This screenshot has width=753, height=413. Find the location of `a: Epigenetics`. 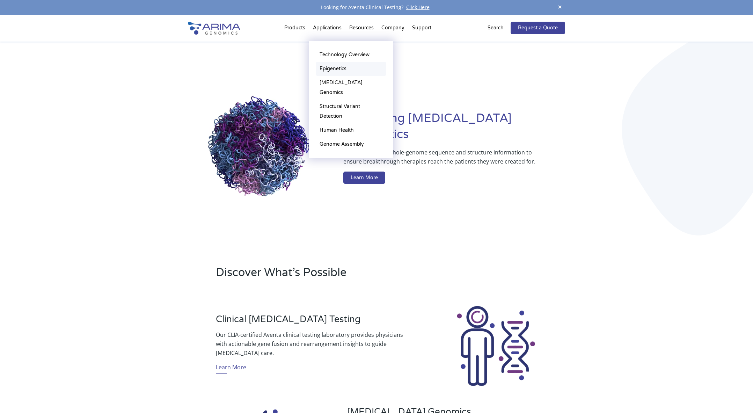

a: Epigenetics is located at coordinates (351, 69).